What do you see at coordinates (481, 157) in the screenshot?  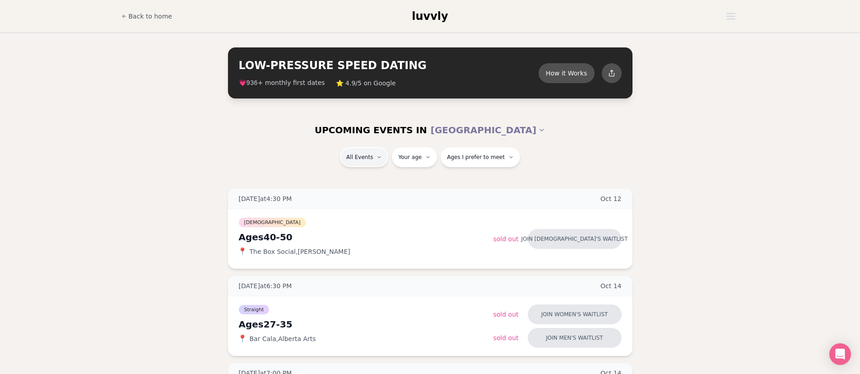 I see `button: Ages I prefer to meet` at bounding box center [481, 157].